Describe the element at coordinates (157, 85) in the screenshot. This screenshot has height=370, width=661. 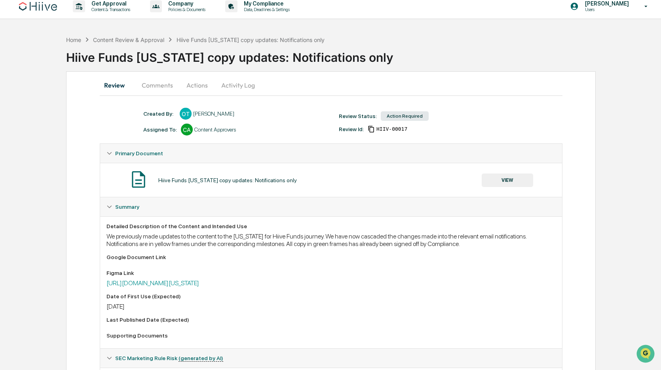
I see `button: Comments` at that location.